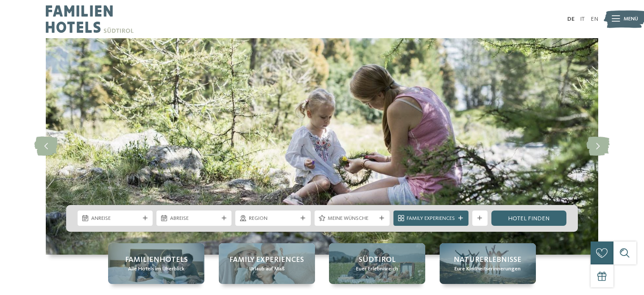 This screenshot has height=295, width=644. What do you see at coordinates (267, 269) in the screenshot?
I see `span: Urlaub auf Maß` at bounding box center [267, 269].